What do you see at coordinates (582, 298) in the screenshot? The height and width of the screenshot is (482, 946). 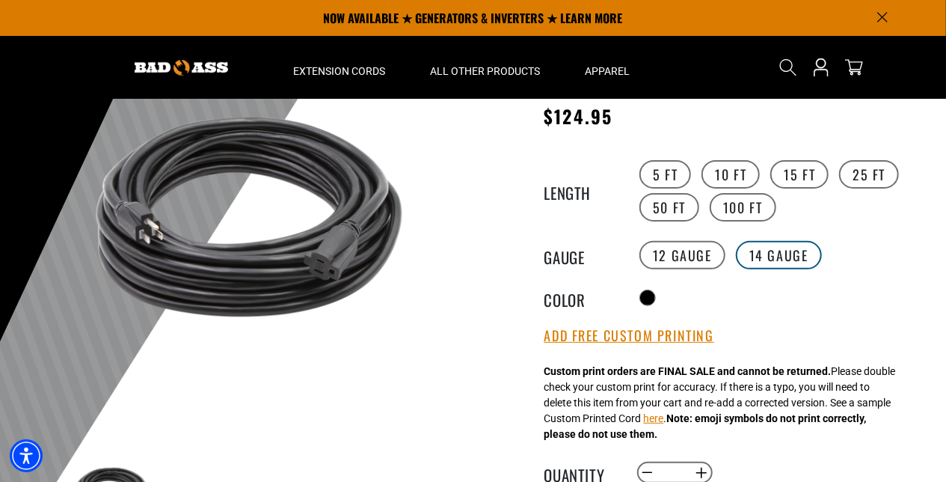 I see `legend: Color` at bounding box center [582, 298].